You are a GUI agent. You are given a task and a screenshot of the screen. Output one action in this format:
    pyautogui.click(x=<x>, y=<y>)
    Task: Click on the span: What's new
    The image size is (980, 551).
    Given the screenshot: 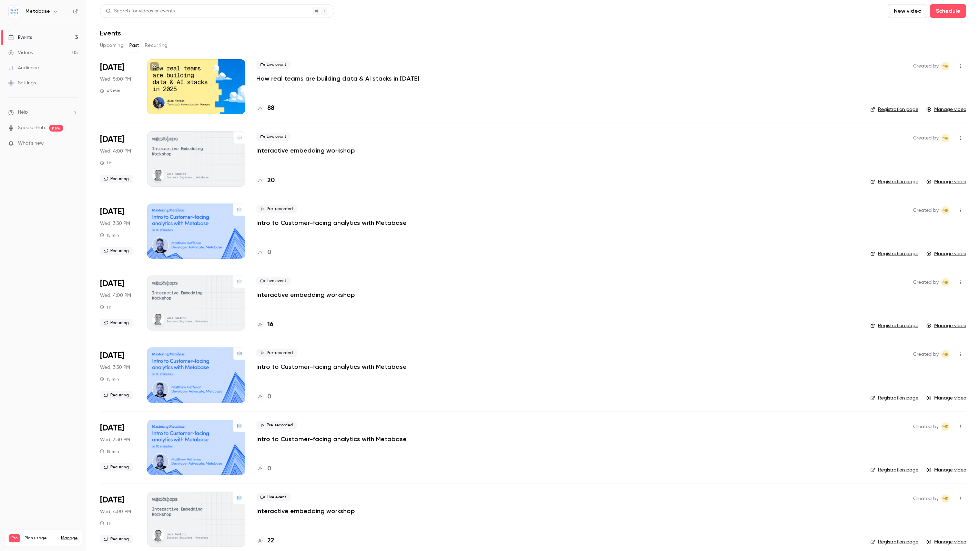 What is the action you would take?
    pyautogui.click(x=30, y=143)
    